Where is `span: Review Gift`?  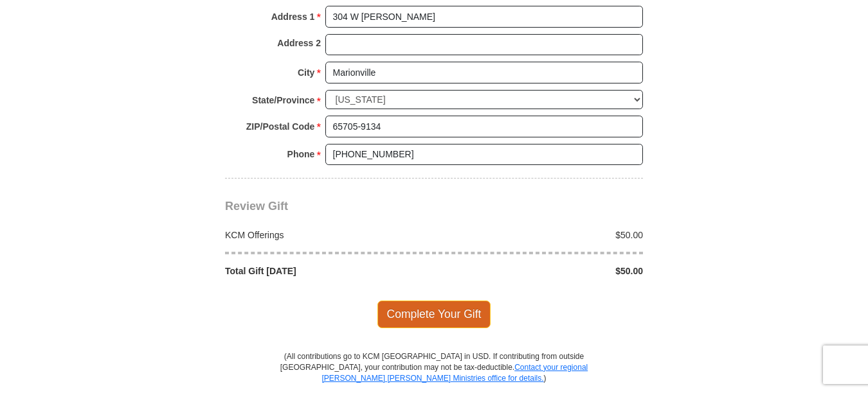
span: Review Gift is located at coordinates (256, 206).